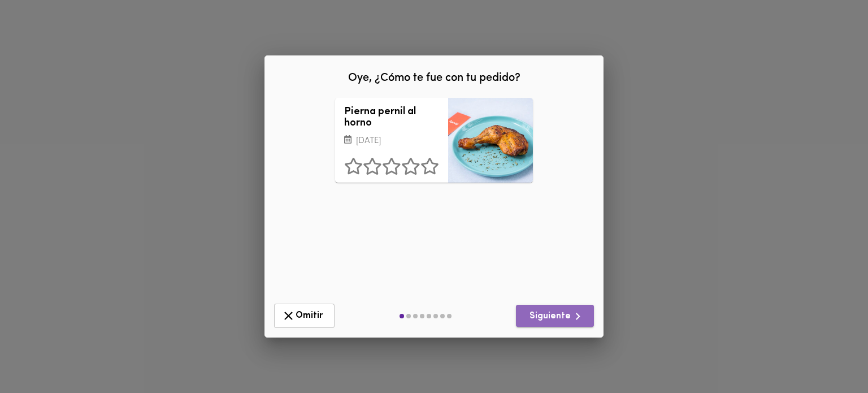 This screenshot has height=393, width=868. I want to click on span: Oye, ¿Cómo te fue con tu pedido?, so click(434, 78).